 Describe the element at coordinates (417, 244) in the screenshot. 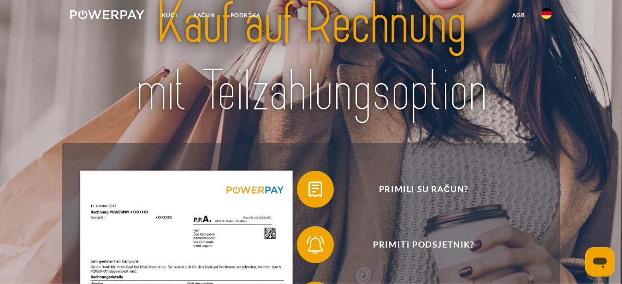

I see `button: Primiti podsjetnik?` at that location.